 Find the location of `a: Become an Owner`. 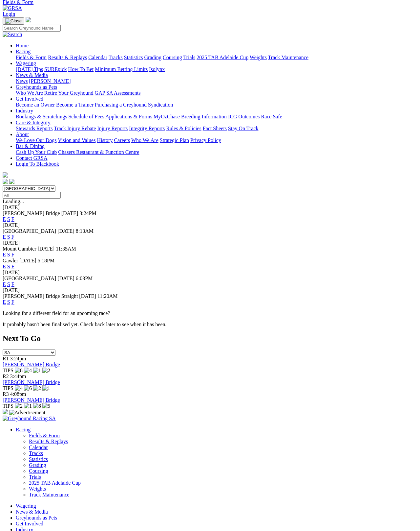

a: Become an Owner is located at coordinates (35, 105).